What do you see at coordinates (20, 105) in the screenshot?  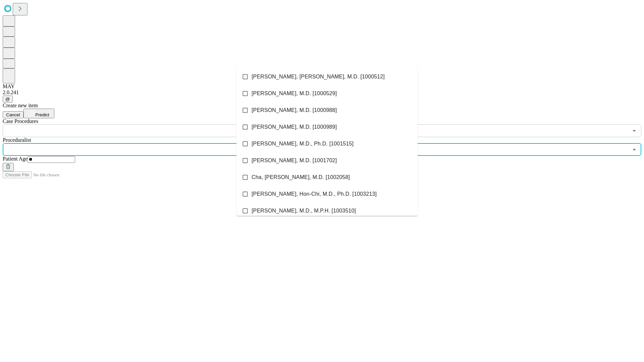 I see `span: Create new item` at bounding box center [20, 105].